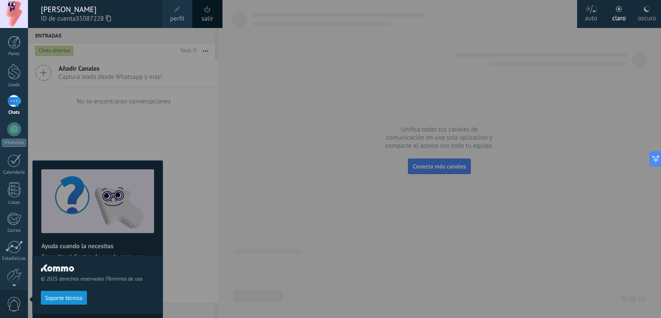  What do you see at coordinates (14, 85) in the screenshot?
I see `div: Leads` at bounding box center [14, 85].